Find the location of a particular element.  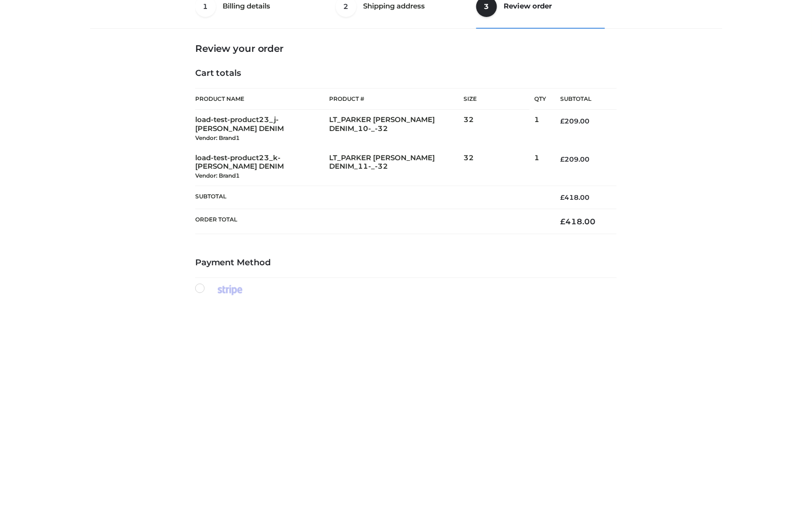

th: Size is located at coordinates (496, 99).